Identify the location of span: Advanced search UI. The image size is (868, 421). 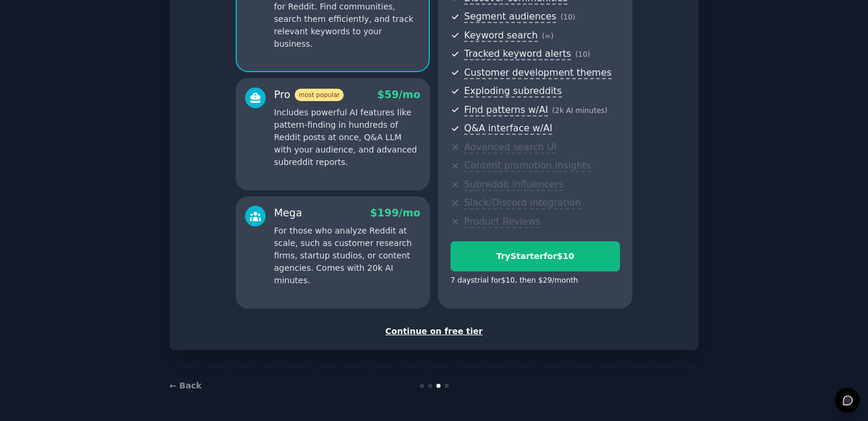
(510, 147).